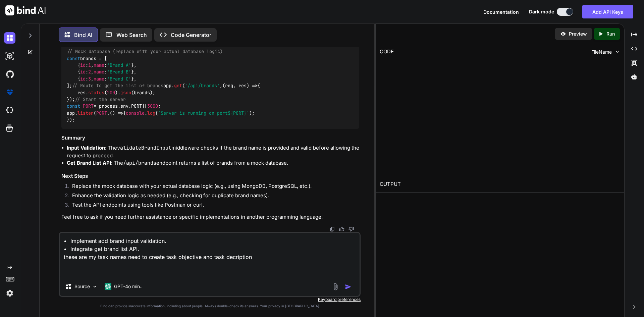 The width and height of the screenshot is (644, 317). What do you see at coordinates (124, 106) in the screenshot?
I see `span: env` at bounding box center [124, 106].